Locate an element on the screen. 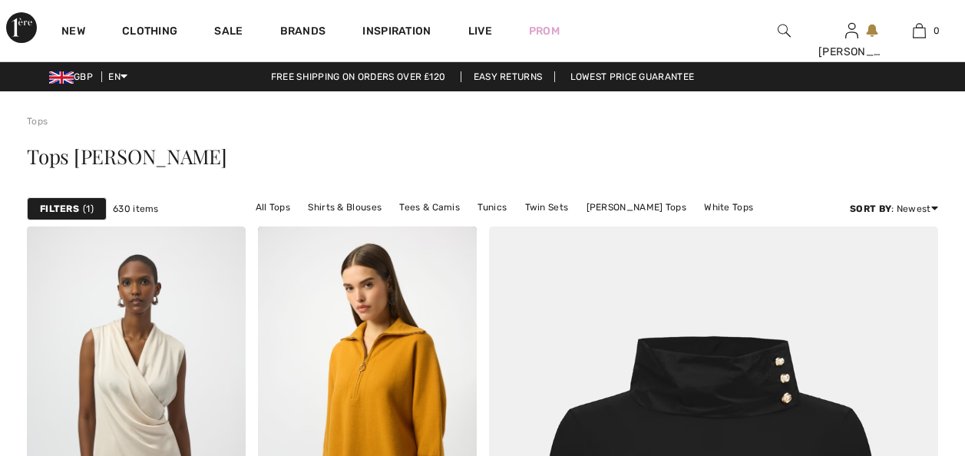 Image resolution: width=965 pixels, height=456 pixels. img: My Bag is located at coordinates (919, 31).